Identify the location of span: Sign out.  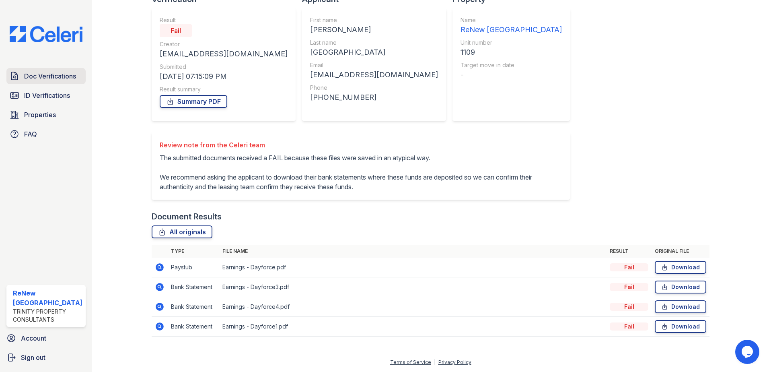
(33, 357).